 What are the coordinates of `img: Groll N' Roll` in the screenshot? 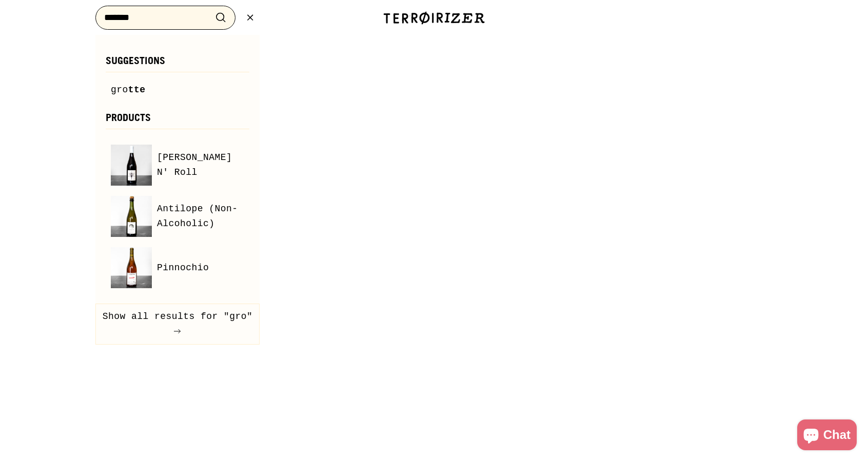 It's located at (131, 165).